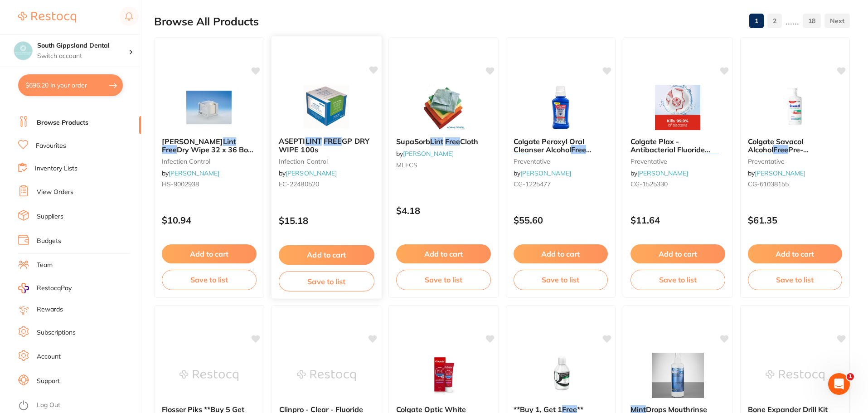  Describe the element at coordinates (56, 333) in the screenshot. I see `a: Subscriptions` at that location.